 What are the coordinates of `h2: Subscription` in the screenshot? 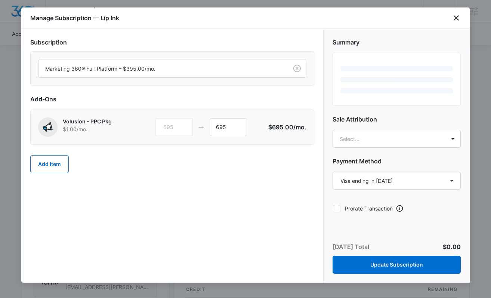 It's located at (172, 42).